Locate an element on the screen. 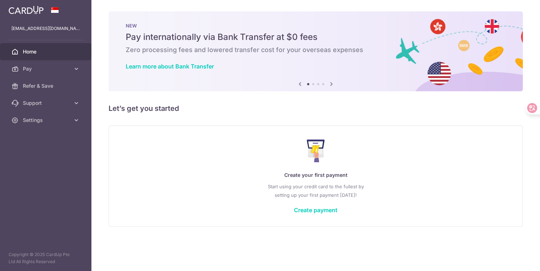 This screenshot has height=271, width=540. p: NEW is located at coordinates (315, 26).